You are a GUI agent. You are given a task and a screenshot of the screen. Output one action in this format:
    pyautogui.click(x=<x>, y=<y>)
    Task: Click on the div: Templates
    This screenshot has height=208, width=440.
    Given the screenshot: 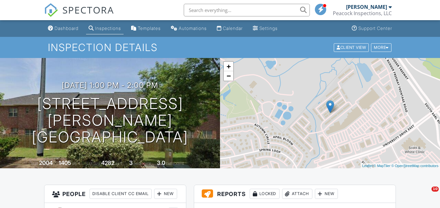 What is the action you would take?
    pyautogui.click(x=149, y=28)
    